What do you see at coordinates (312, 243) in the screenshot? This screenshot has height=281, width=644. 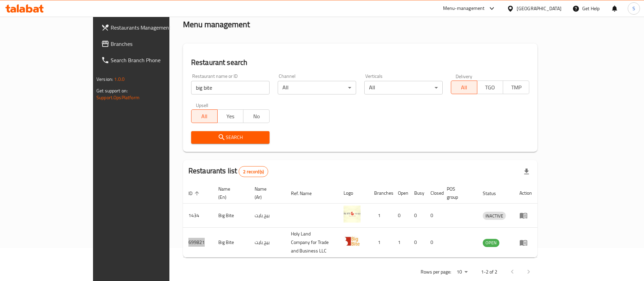 I see `td: Holy Land Company for Trade and Business LLC` at bounding box center [312, 243].